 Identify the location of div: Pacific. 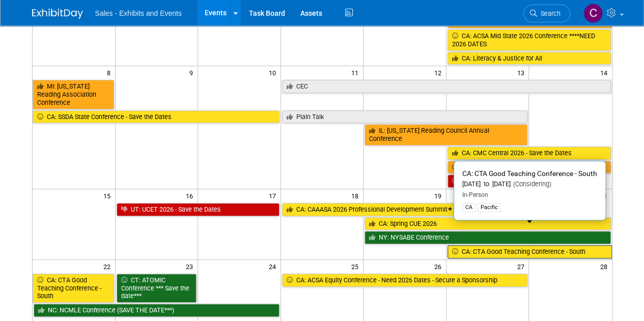
(490, 207).